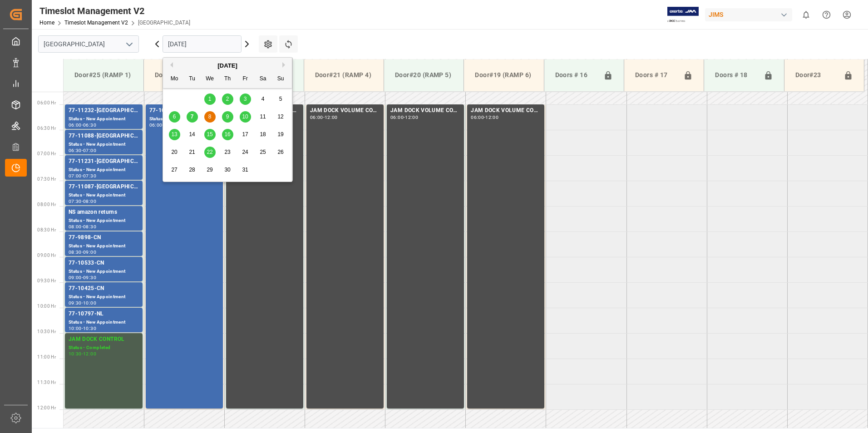  I want to click on div: Choose Friday, October 31st, 2025, so click(245, 170).